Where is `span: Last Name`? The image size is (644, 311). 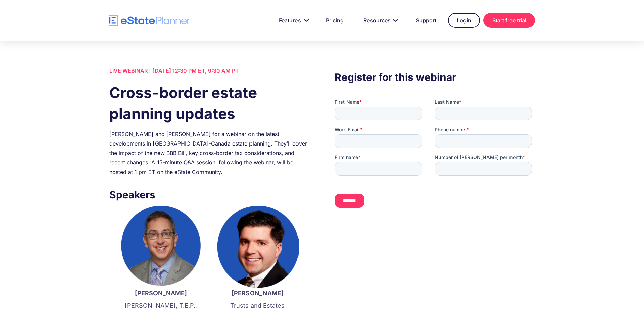 span: Last Name is located at coordinates (112, 3).